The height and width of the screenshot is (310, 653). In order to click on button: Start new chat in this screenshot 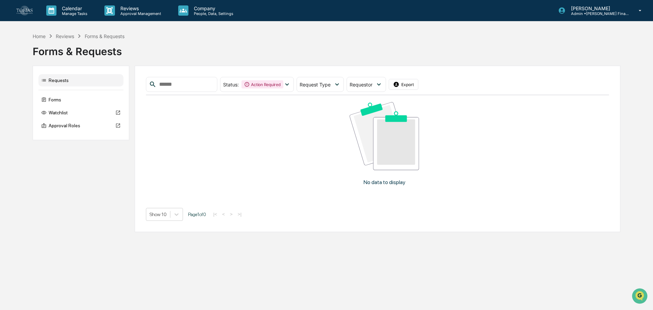, I will do `click(120, 58)`.